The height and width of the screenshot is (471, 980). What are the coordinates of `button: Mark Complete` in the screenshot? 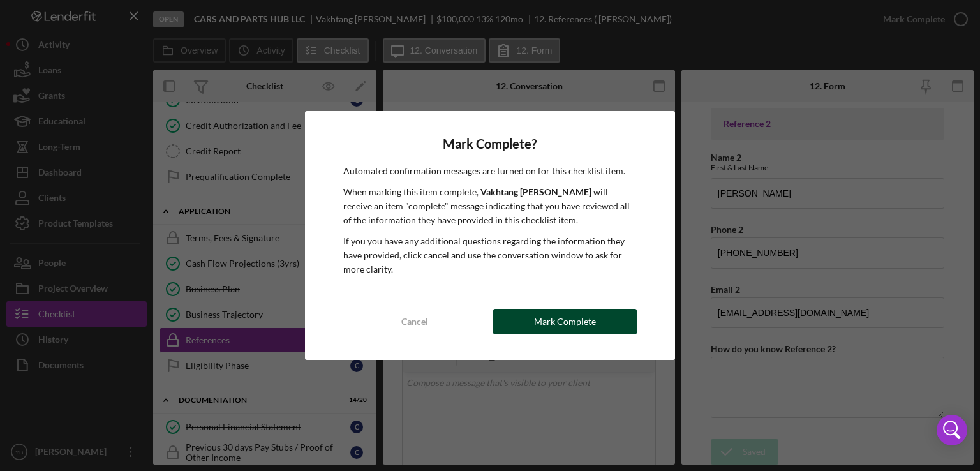 It's located at (564, 321).